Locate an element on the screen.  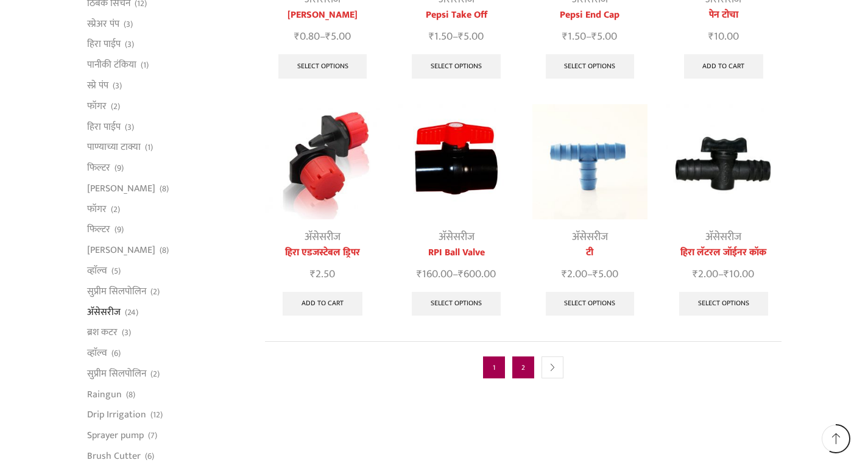
a: पानीकी टंकिया is located at coordinates (112, 65).